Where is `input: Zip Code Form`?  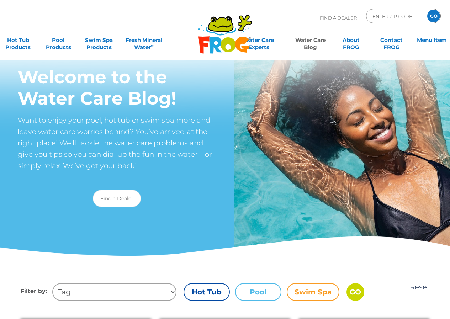
input: Zip Code Form is located at coordinates (396, 16).